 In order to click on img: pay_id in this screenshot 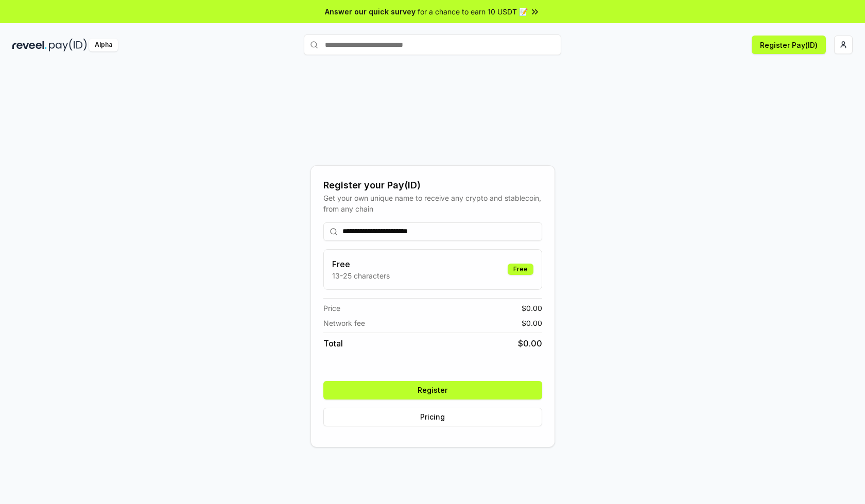, I will do `click(68, 45)`.